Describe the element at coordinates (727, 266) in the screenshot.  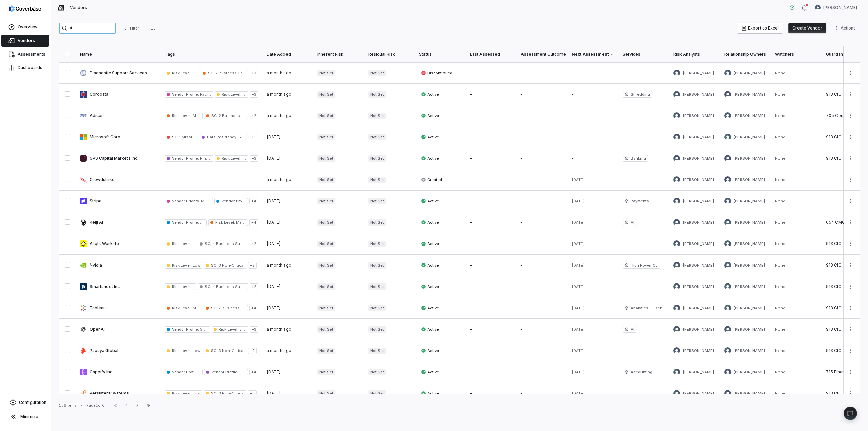
I see `img: William Baird avatar` at that location.